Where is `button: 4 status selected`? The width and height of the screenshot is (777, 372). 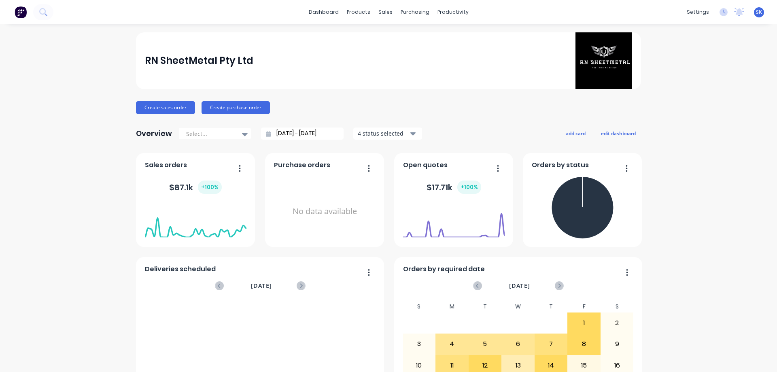 button: 4 status selected is located at coordinates (388, 134).